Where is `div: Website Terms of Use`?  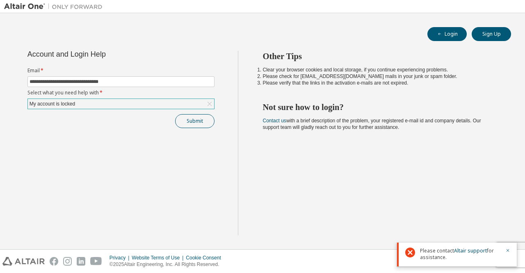
div: Website Terms of Use is located at coordinates (159, 258).